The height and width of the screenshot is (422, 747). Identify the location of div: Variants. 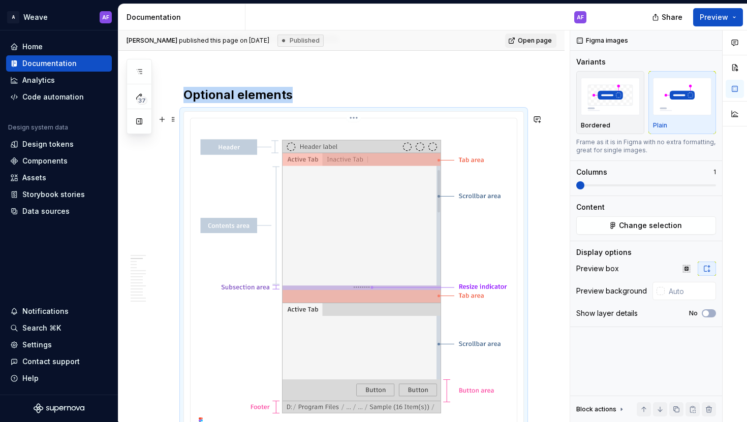
(591, 62).